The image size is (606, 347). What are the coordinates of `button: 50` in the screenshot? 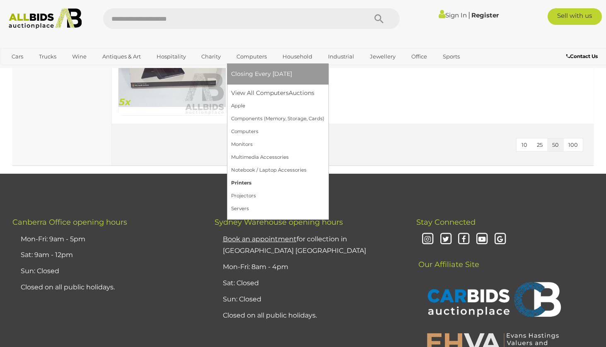 It's located at (556, 145).